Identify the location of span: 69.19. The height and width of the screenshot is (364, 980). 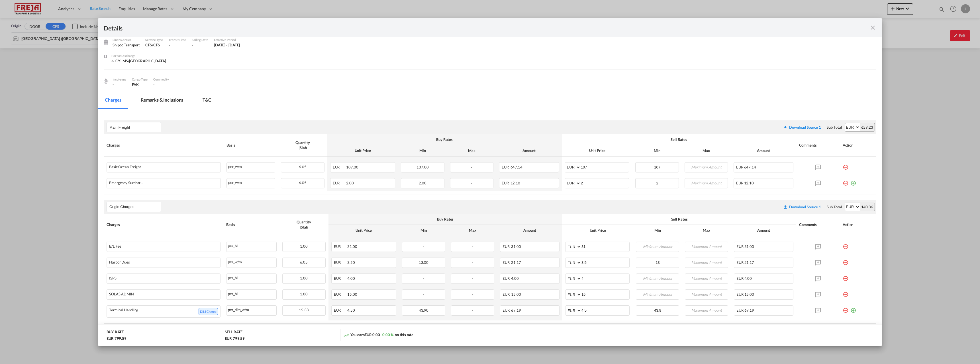
(516, 310).